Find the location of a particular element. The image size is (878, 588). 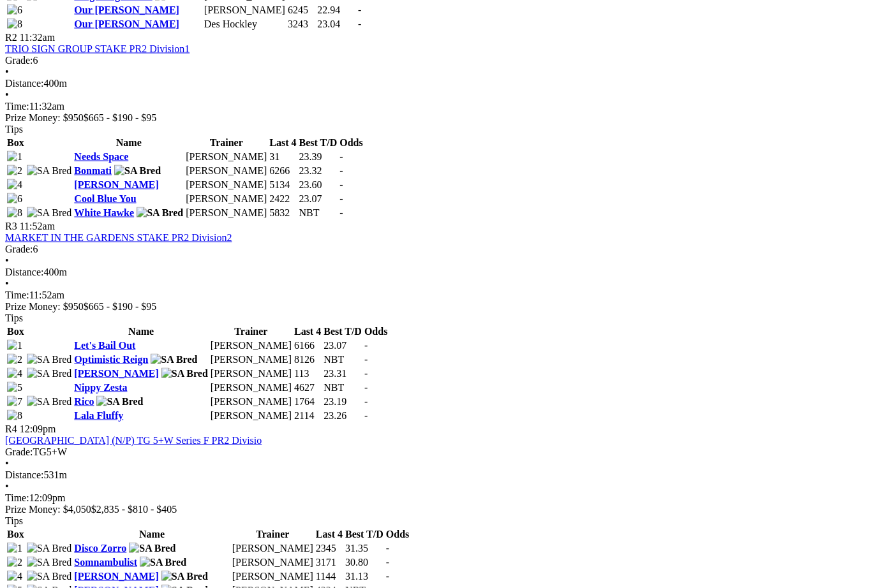

td: 1144 is located at coordinates (329, 577).